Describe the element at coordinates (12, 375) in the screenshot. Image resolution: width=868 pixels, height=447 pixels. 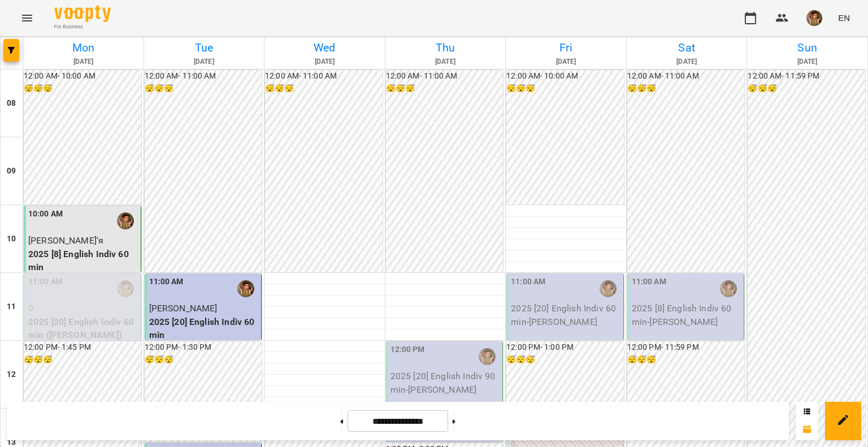
I see `h6: 12` at that location.